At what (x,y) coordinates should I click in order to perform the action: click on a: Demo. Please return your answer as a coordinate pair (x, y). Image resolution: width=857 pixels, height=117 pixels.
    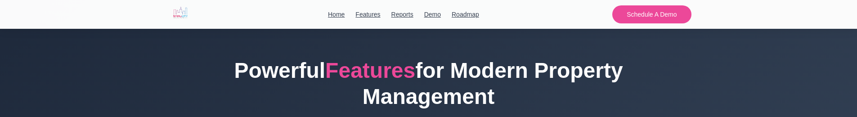
    Looking at the image, I should click on (432, 14).